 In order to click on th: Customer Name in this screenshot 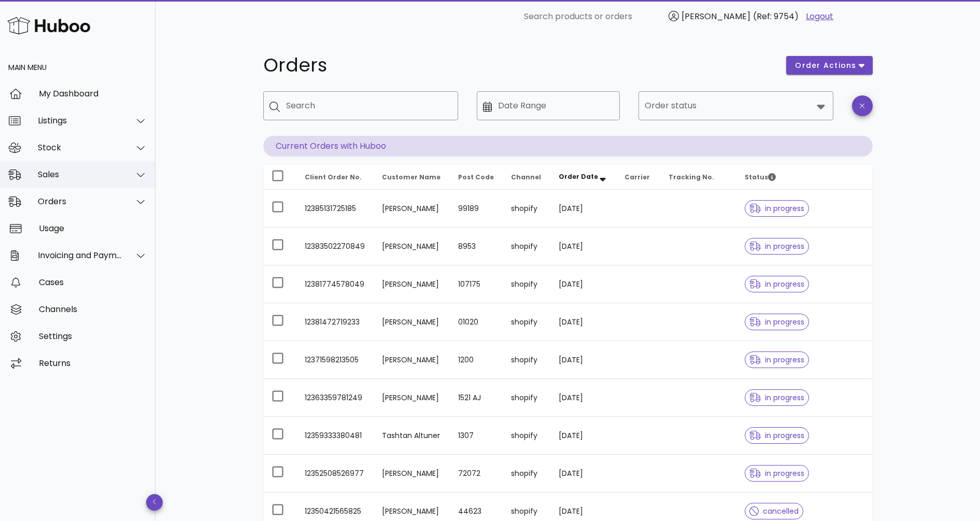, I will do `click(412, 177)`.